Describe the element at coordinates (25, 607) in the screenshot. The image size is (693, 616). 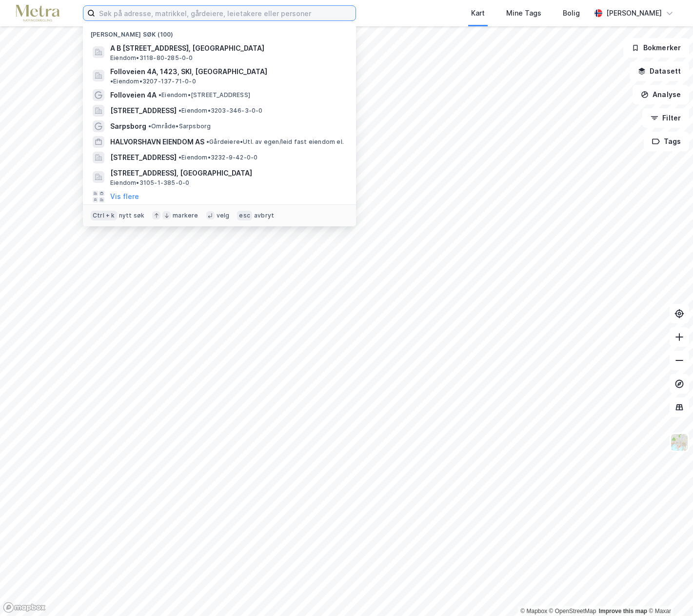
I see `a: Mapbox homepage` at that location.